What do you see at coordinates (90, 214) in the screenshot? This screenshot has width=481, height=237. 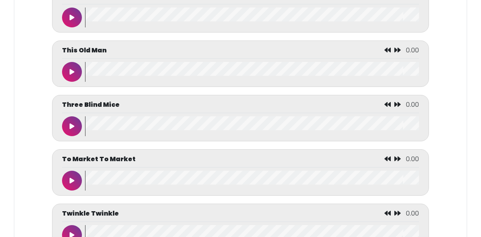 I see `p: Twinkle Twinkle` at bounding box center [90, 214].